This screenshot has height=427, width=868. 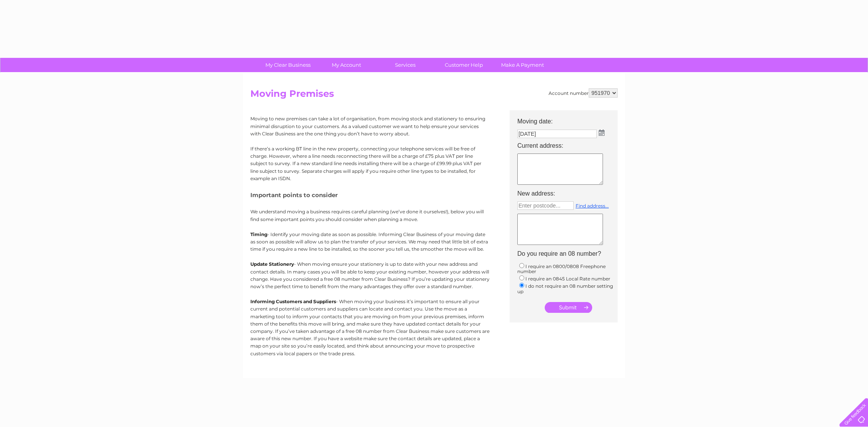 What do you see at coordinates (370, 215) in the screenshot?
I see `p: We understand moving a business requires careful planning (we’ve done it ourselves!), below you w...` at bounding box center [370, 215].